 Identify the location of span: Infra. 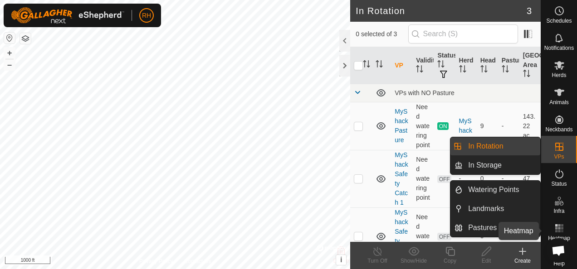
(558, 211).